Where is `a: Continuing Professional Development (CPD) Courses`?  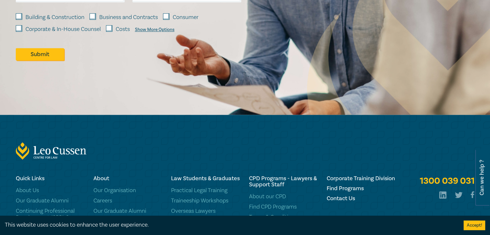 a: Continuing Professional Development (CPD) Courses is located at coordinates (51, 214).